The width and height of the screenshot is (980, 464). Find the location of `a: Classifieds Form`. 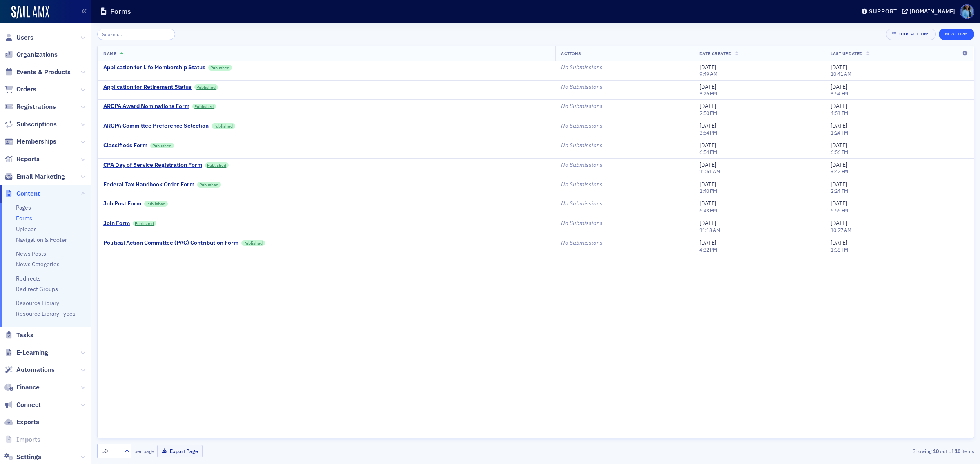

a: Classifieds Form is located at coordinates (125, 146).